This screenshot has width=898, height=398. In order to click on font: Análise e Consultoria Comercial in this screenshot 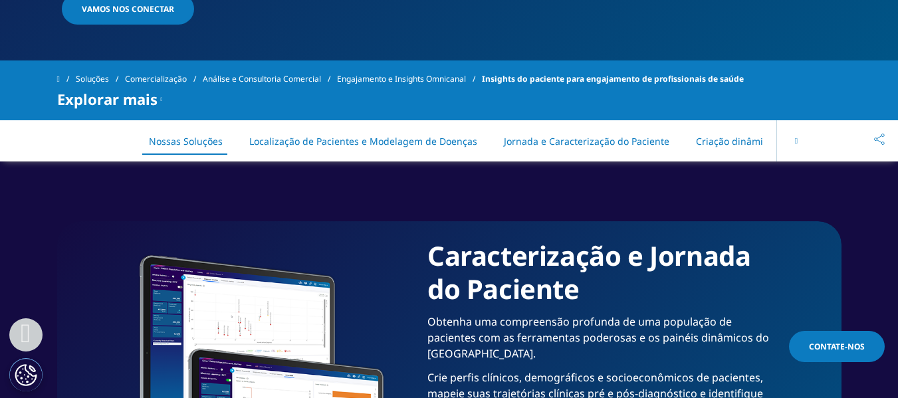, I will do `click(262, 78)`.